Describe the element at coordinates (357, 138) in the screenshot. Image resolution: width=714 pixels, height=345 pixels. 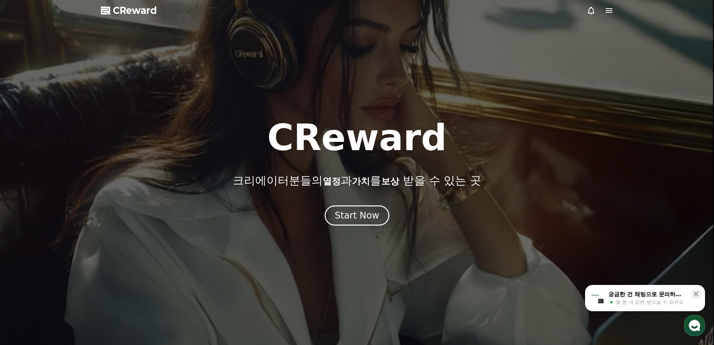
I see `h1: CReward` at that location.